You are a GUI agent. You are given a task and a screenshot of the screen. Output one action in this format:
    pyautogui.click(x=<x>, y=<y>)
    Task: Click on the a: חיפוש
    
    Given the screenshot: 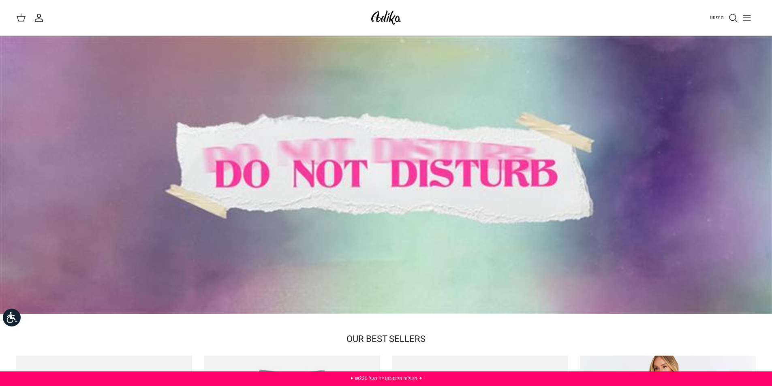 What is the action you would take?
    pyautogui.click(x=724, y=18)
    